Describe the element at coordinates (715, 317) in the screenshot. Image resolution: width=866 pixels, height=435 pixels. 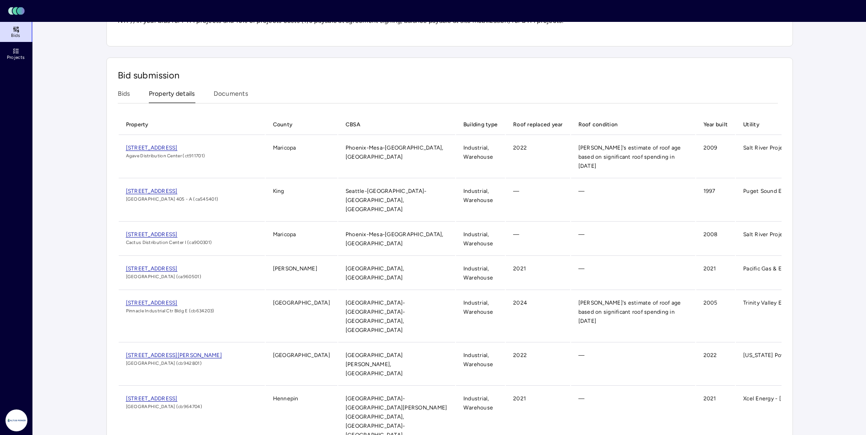
I see `td: 2005` at that location.